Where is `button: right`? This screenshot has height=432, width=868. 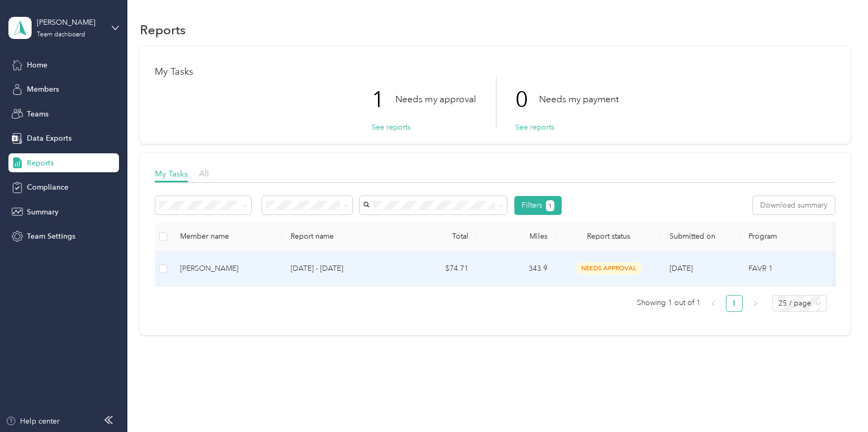 button: right is located at coordinates (756, 303).